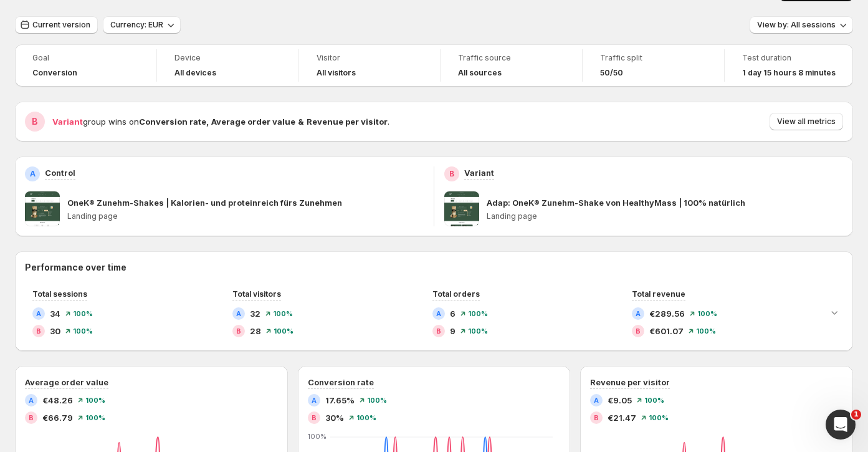  I want to click on strong: Revenue per visitor, so click(347, 121).